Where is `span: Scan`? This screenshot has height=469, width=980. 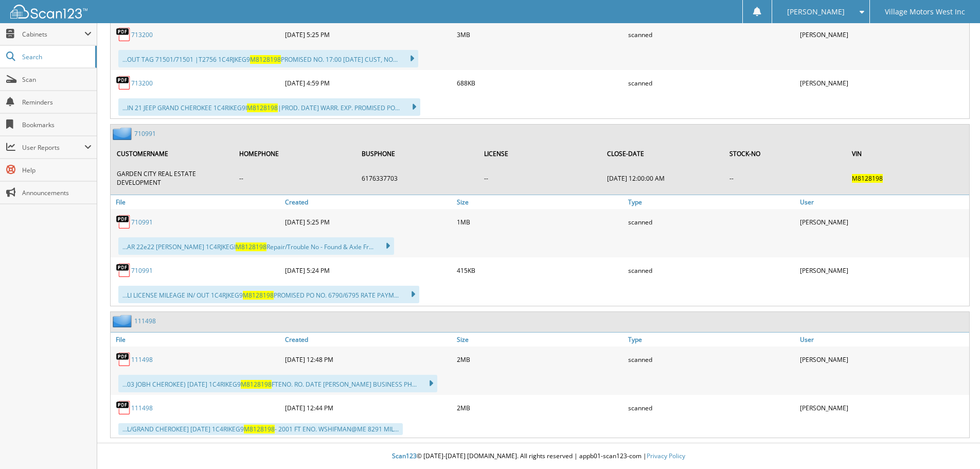 span: Scan is located at coordinates (57, 79).